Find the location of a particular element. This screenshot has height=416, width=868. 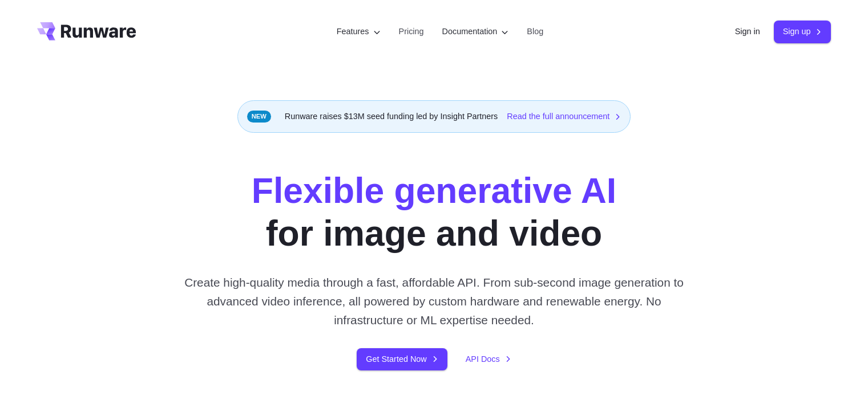

label: Documentation is located at coordinates (475, 31).